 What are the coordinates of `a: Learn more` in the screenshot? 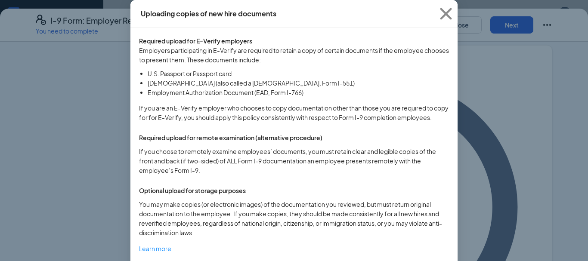 It's located at (155, 249).